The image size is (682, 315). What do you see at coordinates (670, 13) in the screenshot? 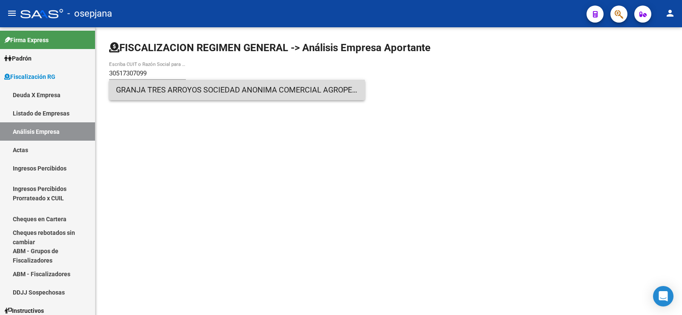
I see `mat-icon: person` at bounding box center [670, 13].